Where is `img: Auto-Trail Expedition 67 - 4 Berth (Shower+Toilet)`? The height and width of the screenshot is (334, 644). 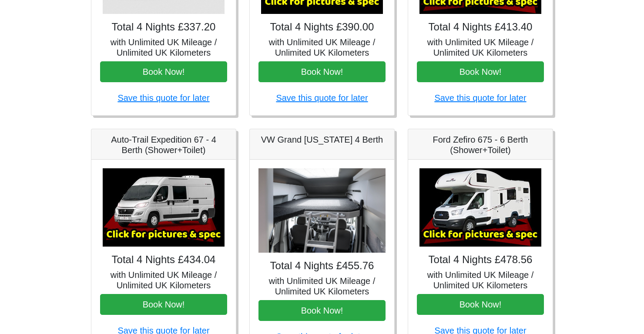
img: Auto-Trail Expedition 67 - 4 Berth (Shower+Toilet) is located at coordinates (164, 208).